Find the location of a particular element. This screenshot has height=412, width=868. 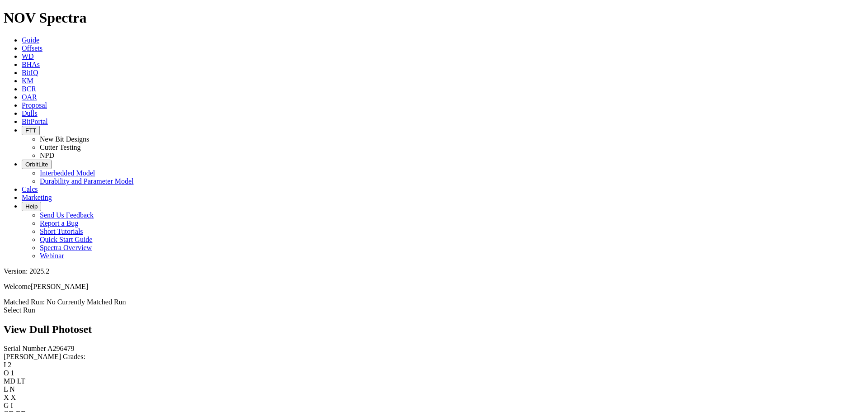

h1: NOV Spectra is located at coordinates (434, 18).